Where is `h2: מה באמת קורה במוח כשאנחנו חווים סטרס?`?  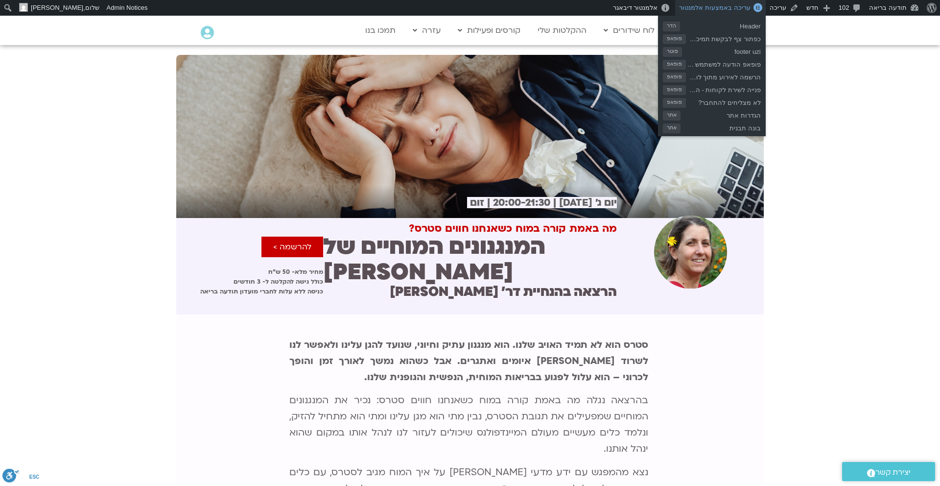 h2: מה באמת קורה במוח כשאנחנו חווים סטרס? is located at coordinates (513, 229).